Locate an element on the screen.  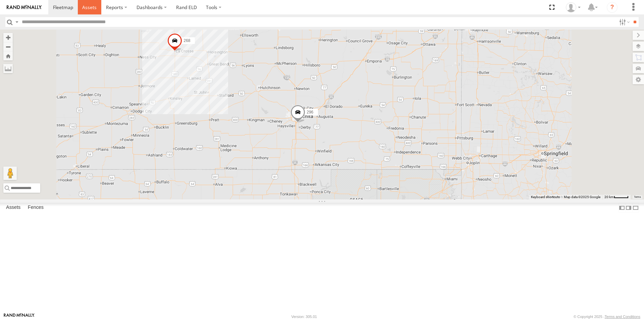
span: 20 km is located at coordinates (610, 197).